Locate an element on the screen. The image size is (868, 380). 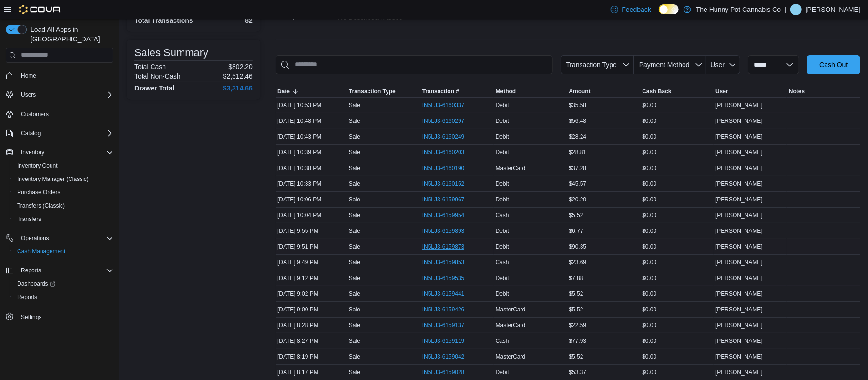
span: Dashboards is located at coordinates (63, 284).